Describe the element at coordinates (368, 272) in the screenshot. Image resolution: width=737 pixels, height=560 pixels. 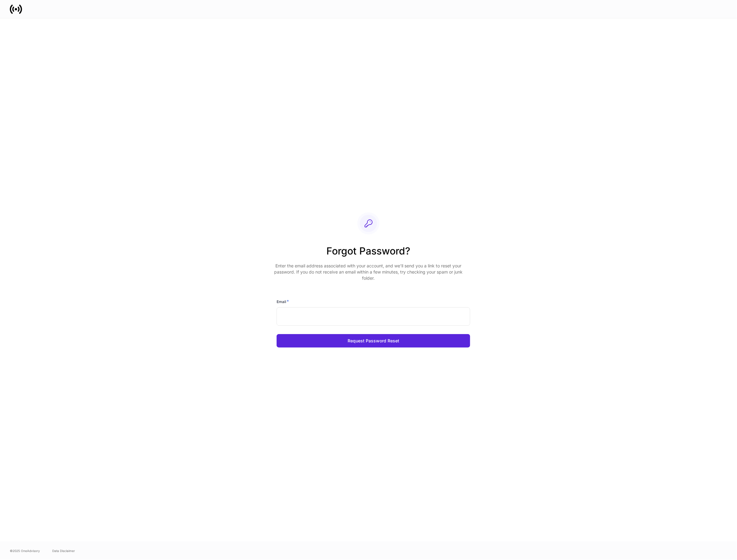
I see `p: Enter the email address associated with your account, and we’ll send you a link to reset your pas...` at that location.